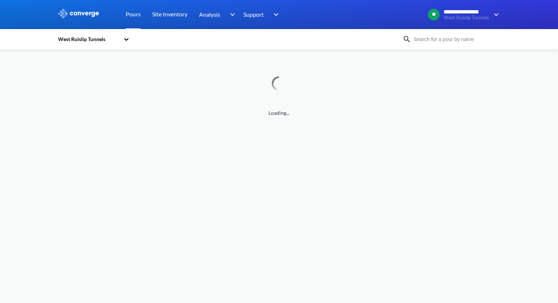 This screenshot has height=303, width=558. Describe the element at coordinates (407, 39) in the screenshot. I see `img: icon-search.svg` at that location.